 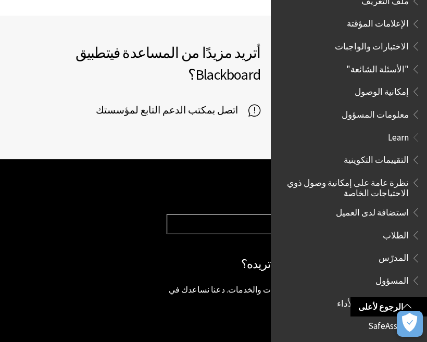 I want to click on span: التقييمات التكوينية, so click(x=376, y=158).